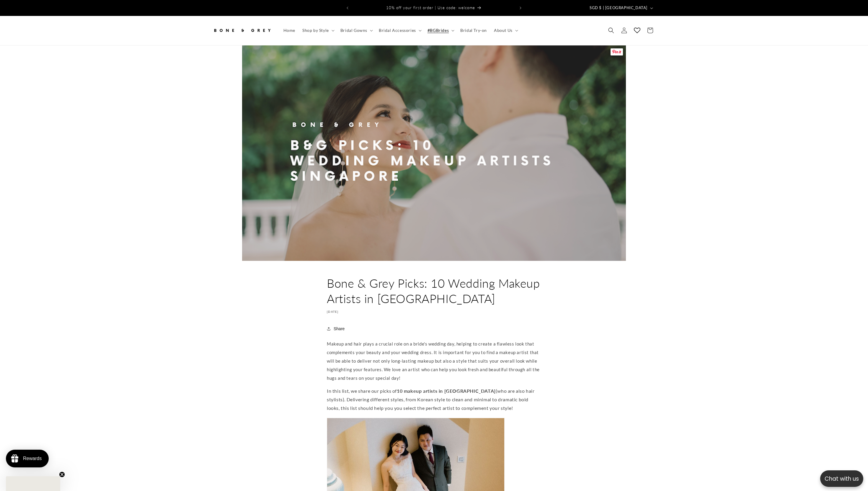 The height and width of the screenshot is (491, 868). Describe the element at coordinates (438, 30) in the screenshot. I see `span: #BGBrides` at that location.